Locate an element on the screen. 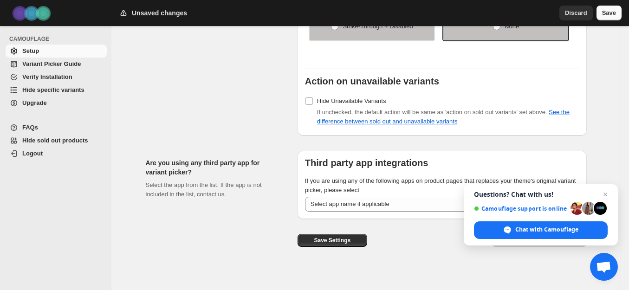 The width and height of the screenshot is (629, 290). span: Camouflage support is online is located at coordinates (520, 208).